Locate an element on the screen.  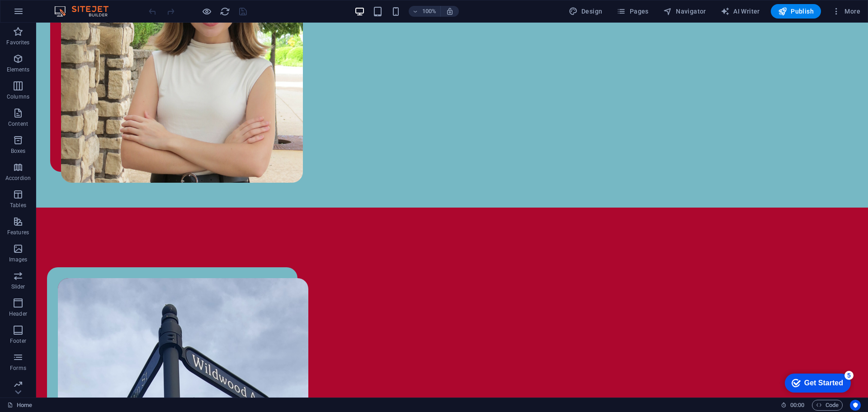
i: Reload page is located at coordinates (225, 11).